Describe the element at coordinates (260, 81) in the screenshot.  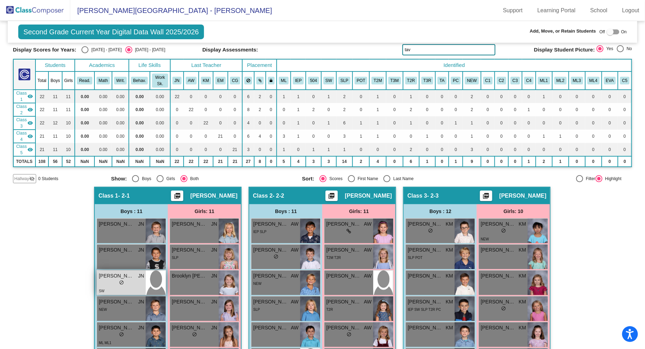
I see `th: Keep with students` at that location.